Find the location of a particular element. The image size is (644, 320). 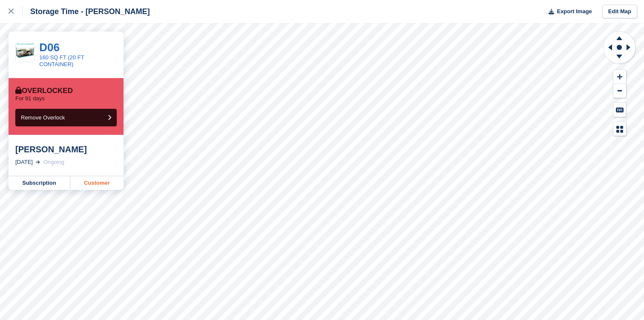

img: 10ft%20Container%20(80%20SQ%20FT)%20(1).png is located at coordinates (25, 52).